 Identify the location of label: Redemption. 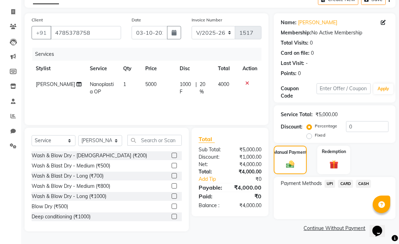
(334, 152).